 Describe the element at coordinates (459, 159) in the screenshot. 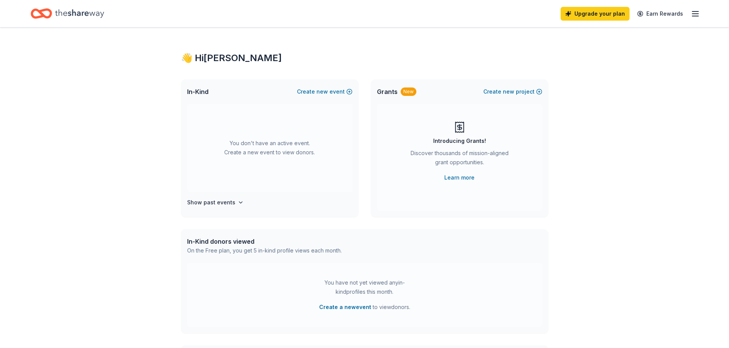

I see `div: Discover thousands of mission-aligned grant opportunities.` at that location.